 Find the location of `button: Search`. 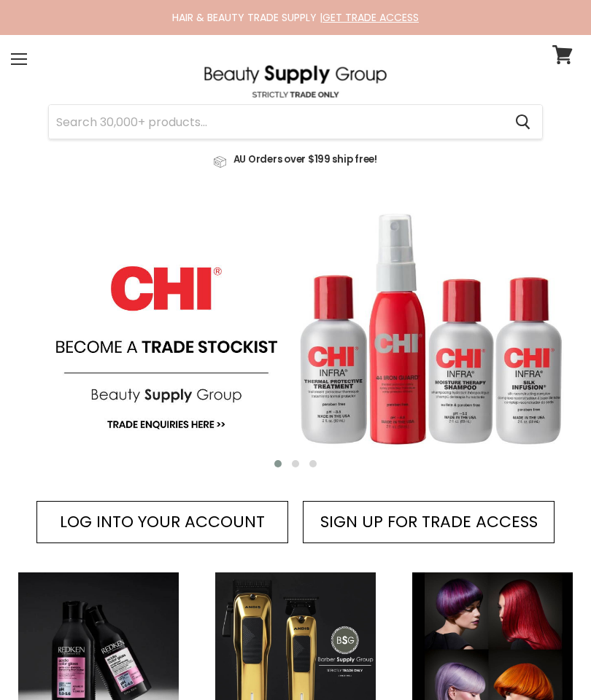

button: Search is located at coordinates (522, 122).